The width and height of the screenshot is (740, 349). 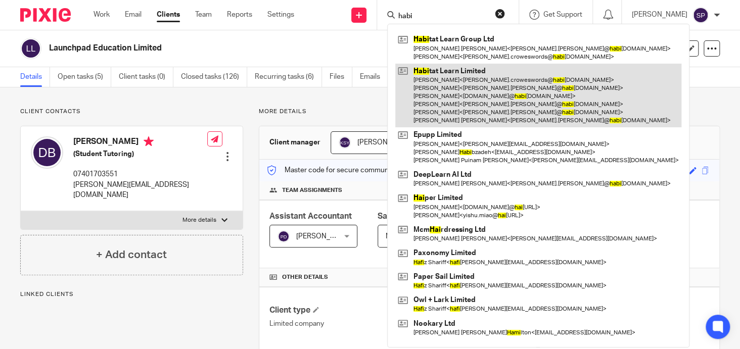 I want to click on p: Limited company, so click(x=379, y=324).